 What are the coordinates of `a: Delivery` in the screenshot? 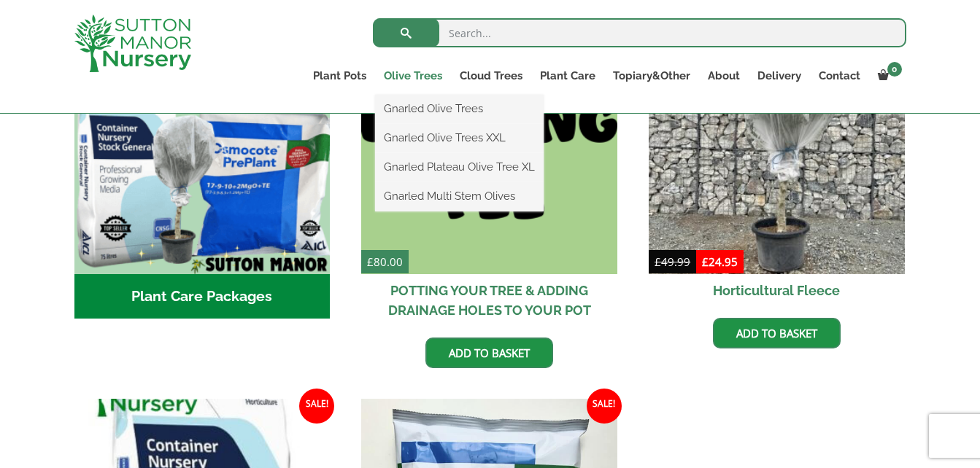 It's located at (780, 76).